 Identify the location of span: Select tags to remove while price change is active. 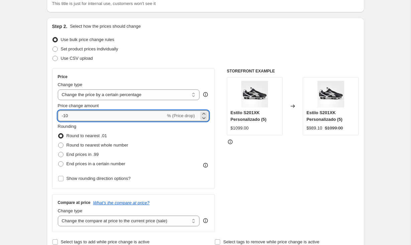
(271, 242).